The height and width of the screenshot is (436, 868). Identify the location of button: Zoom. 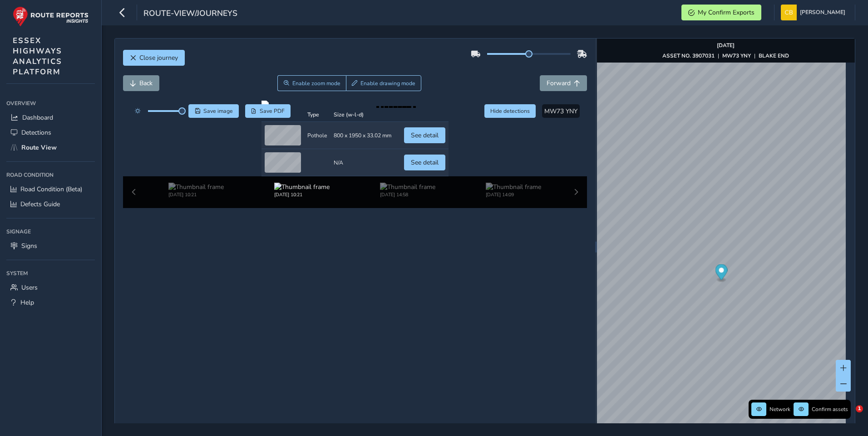
(311, 83).